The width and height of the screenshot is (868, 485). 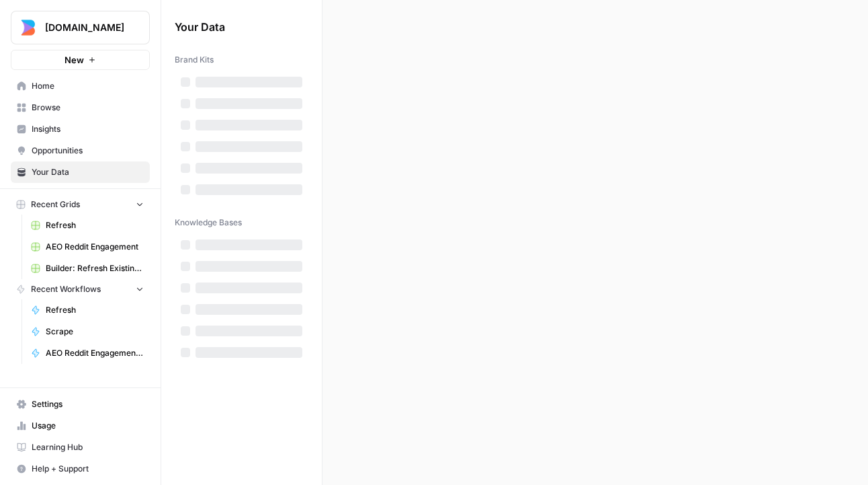 What do you see at coordinates (80, 204) in the screenshot?
I see `button: Recent Grids` at bounding box center [80, 204].